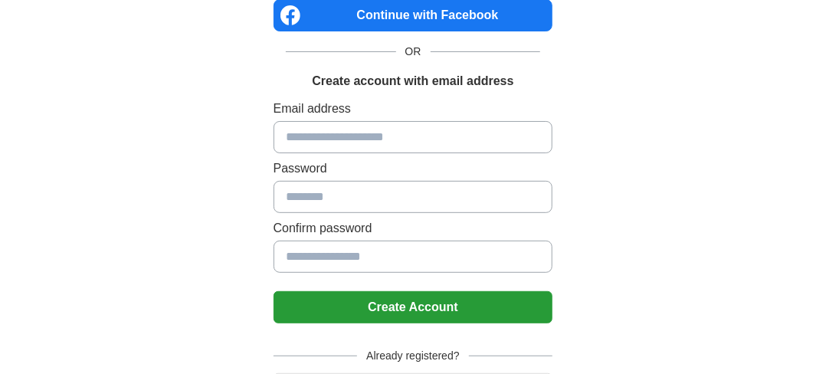 The width and height of the screenshot is (826, 374). I want to click on label: Password, so click(413, 169).